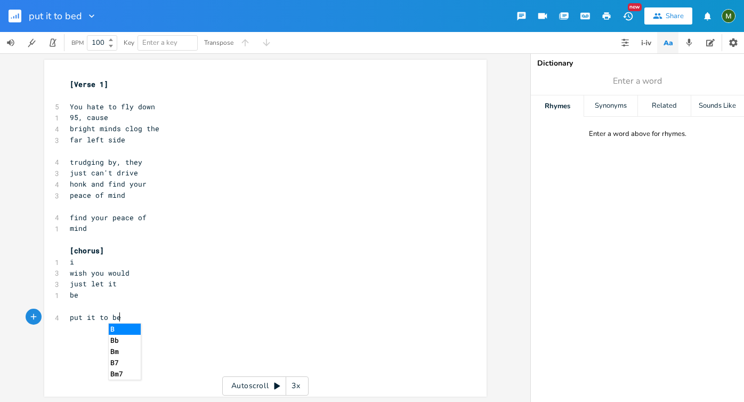 The width and height of the screenshot is (744, 402). Describe the element at coordinates (638, 81) in the screenshot. I see `span: Enter a word` at that location.